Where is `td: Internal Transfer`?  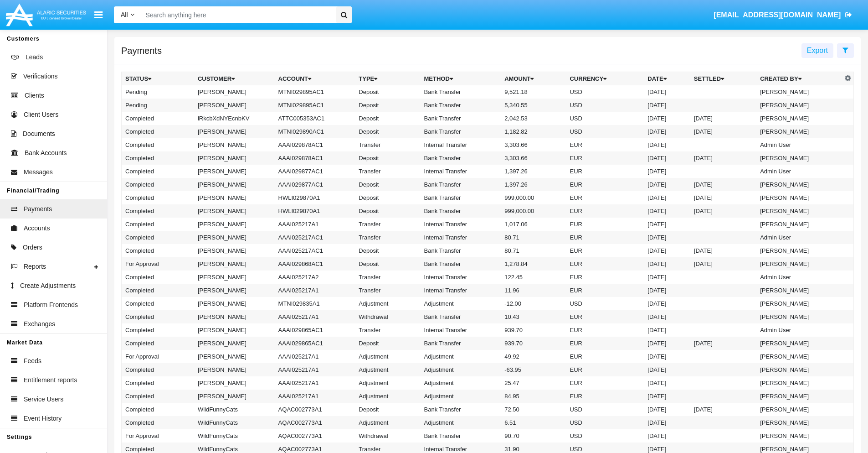
td: Internal Transfer is located at coordinates (460, 145).